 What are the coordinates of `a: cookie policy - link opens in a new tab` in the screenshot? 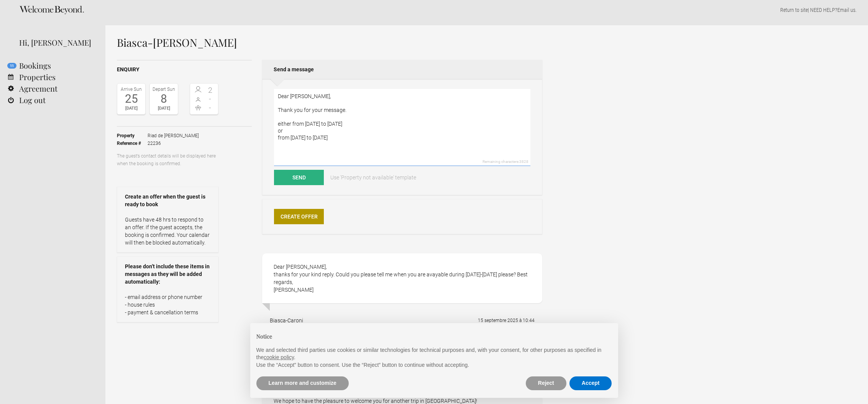 It's located at (279, 357).